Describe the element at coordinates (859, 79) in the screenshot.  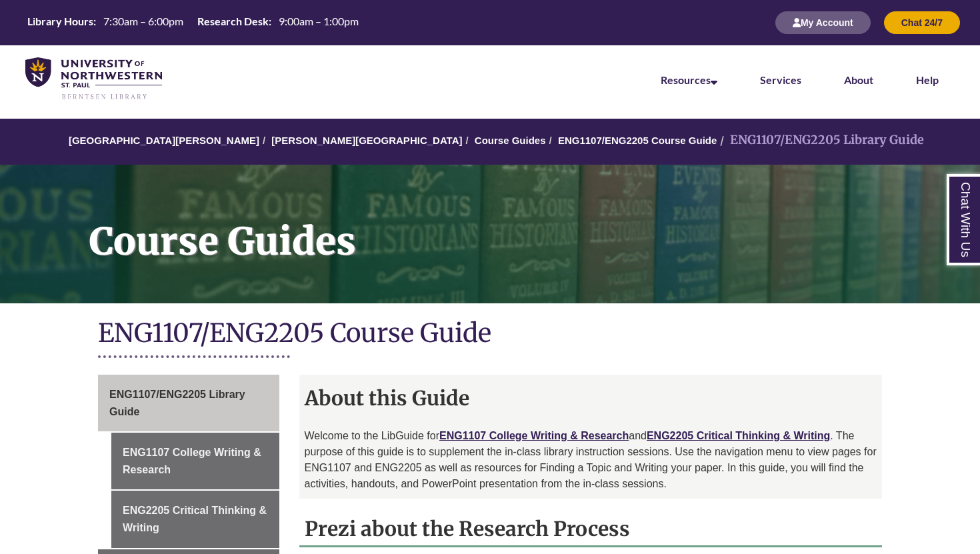
I see `a: About` at that location.